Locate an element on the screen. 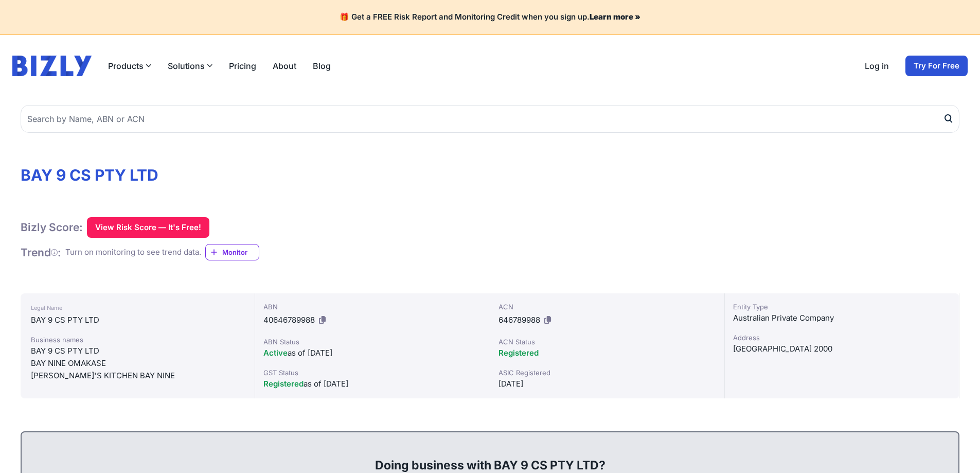  div: Australian Private Company is located at coordinates (842, 318).